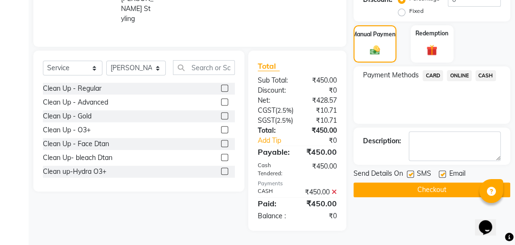  Describe the element at coordinates (274, 216) in the screenshot. I see `div: Balance :` at that location.